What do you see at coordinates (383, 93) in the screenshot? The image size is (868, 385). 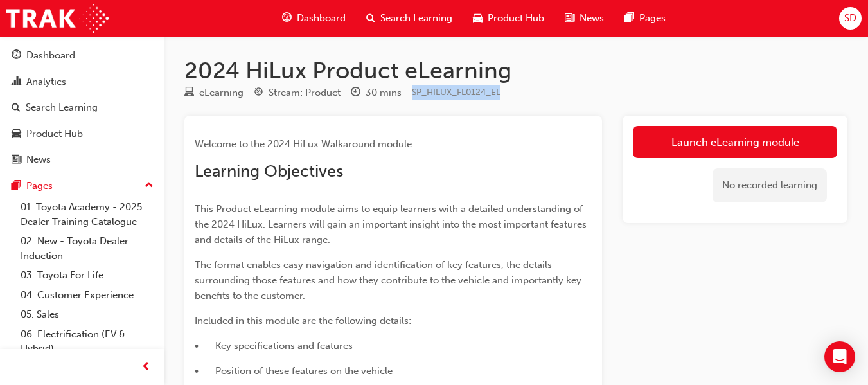 I see `div: 30 mins` at bounding box center [383, 93].